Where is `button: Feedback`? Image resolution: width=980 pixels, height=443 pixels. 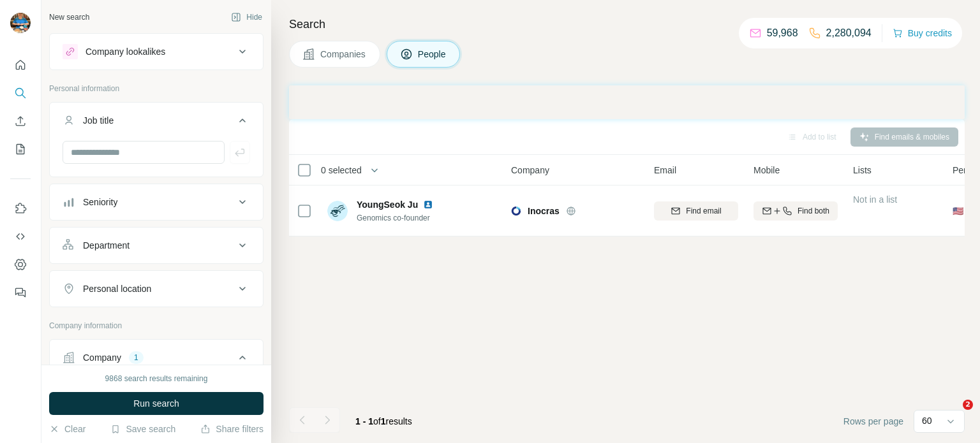
button: Feedback is located at coordinates (20, 292).